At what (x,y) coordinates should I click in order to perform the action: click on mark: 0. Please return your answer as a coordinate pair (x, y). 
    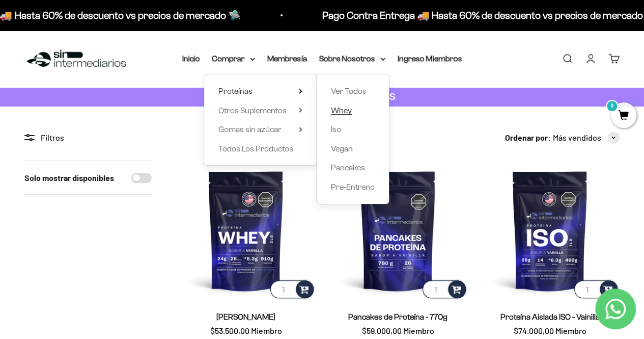
    Looking at the image, I should click on (612, 106).